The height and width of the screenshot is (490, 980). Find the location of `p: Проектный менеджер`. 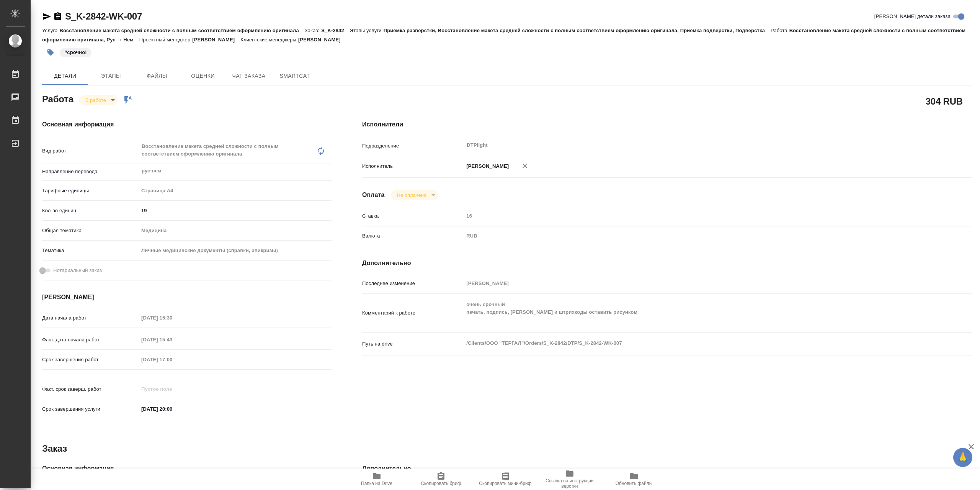

p: Проектный менеджер is located at coordinates (166, 40).